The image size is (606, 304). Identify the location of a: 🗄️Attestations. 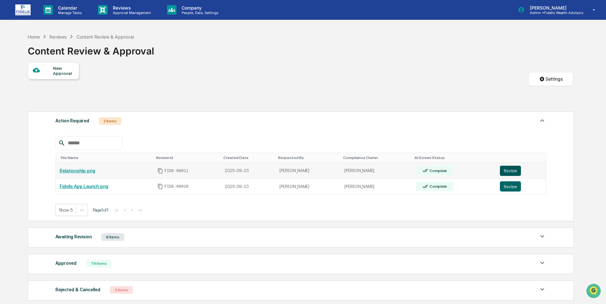
(62, 84).